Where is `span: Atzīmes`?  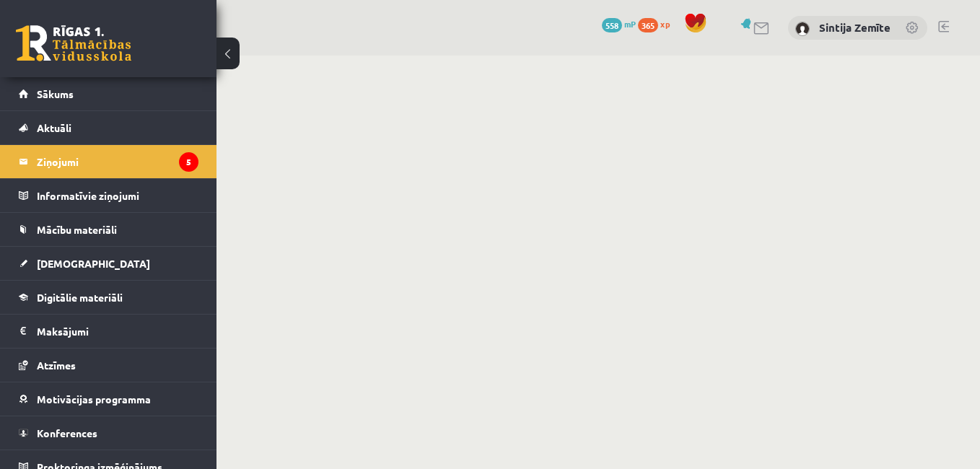 span: Atzīmes is located at coordinates (57, 365).